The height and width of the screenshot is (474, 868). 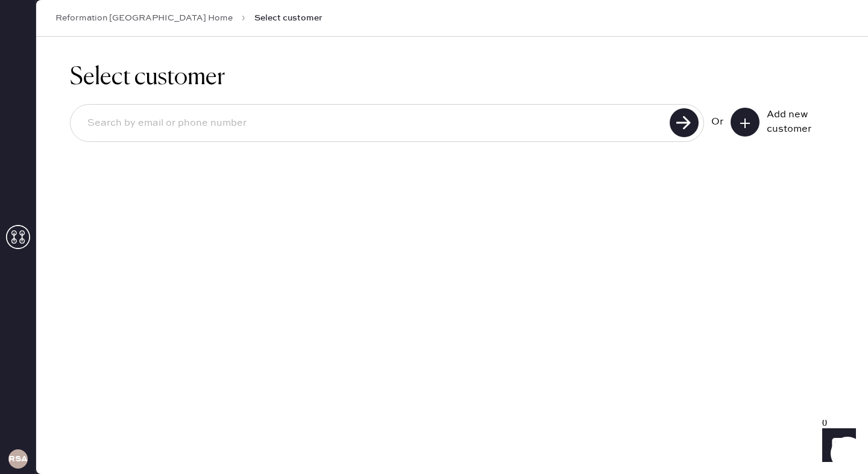 What do you see at coordinates (452, 78) in the screenshot?
I see `h1: Select customer` at bounding box center [452, 78].